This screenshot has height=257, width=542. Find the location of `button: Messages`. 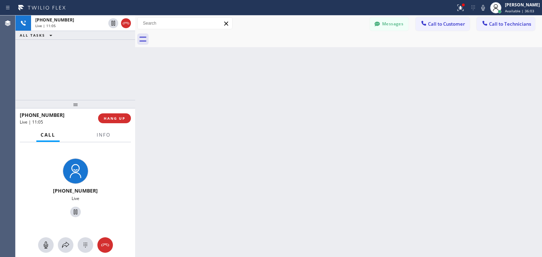

button: Messages is located at coordinates (389, 24).